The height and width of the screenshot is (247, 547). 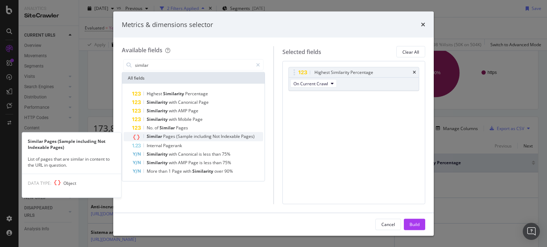 What do you see at coordinates (152, 171) in the screenshot?
I see `span: More` at bounding box center [152, 171].